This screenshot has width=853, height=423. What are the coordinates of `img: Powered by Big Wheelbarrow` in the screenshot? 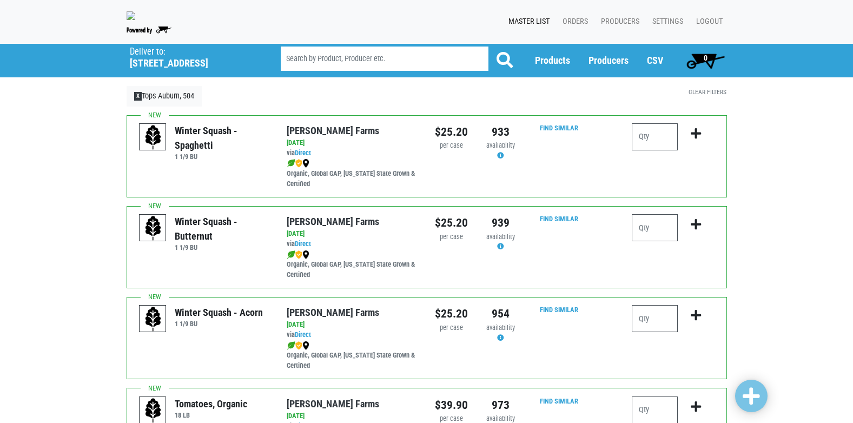 It's located at (149, 30).